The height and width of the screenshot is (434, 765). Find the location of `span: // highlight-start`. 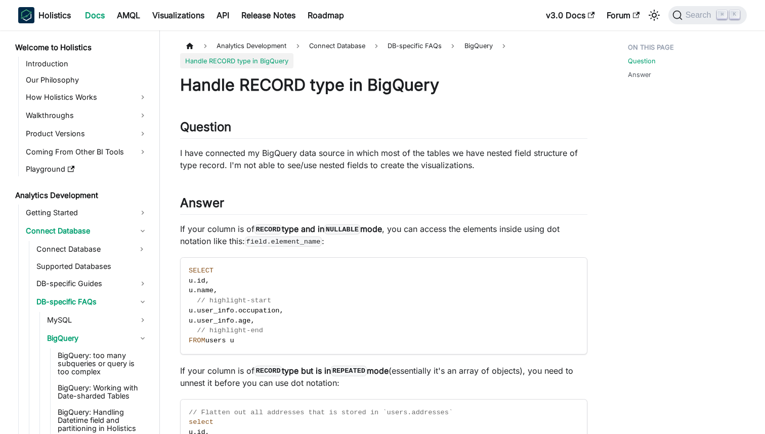

span: // highlight-start is located at coordinates (234, 300).